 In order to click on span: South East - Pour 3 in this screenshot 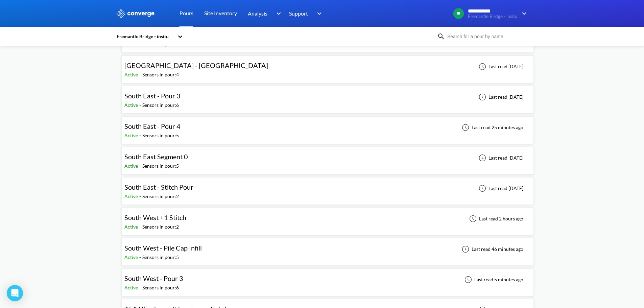, I will do `click(153, 96)`.